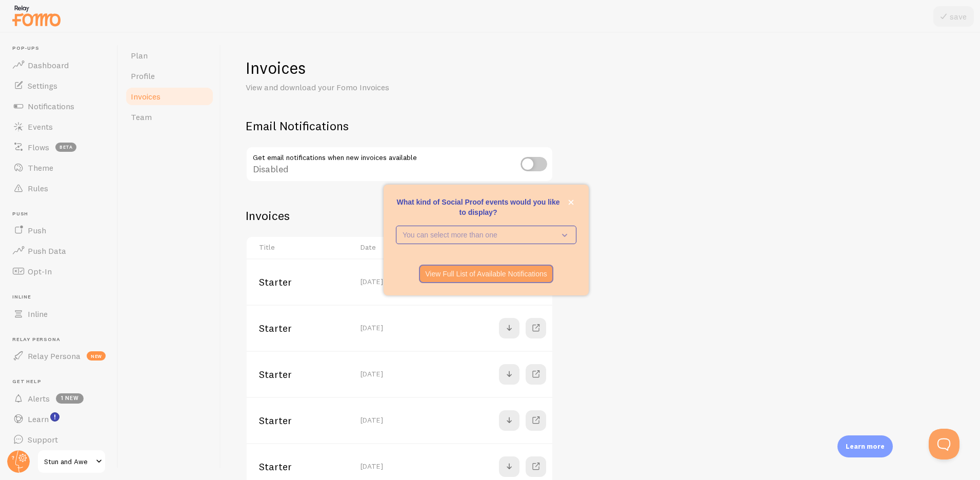  What do you see at coordinates (43, 86) in the screenshot?
I see `span: Settings` at bounding box center [43, 86].